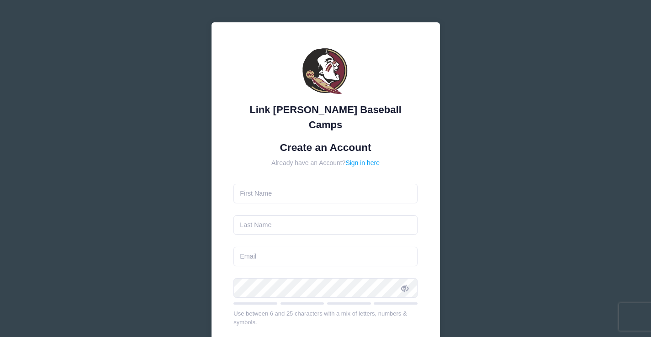 The width and height of the screenshot is (651, 337). What do you see at coordinates (362, 163) in the screenshot?
I see `a: Sign in here` at bounding box center [362, 163].